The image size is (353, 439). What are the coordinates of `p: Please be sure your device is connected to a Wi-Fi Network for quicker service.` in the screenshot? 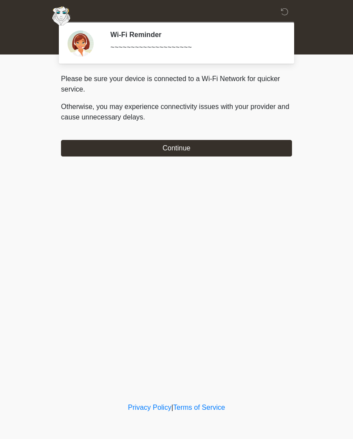 It's located at (177, 84).